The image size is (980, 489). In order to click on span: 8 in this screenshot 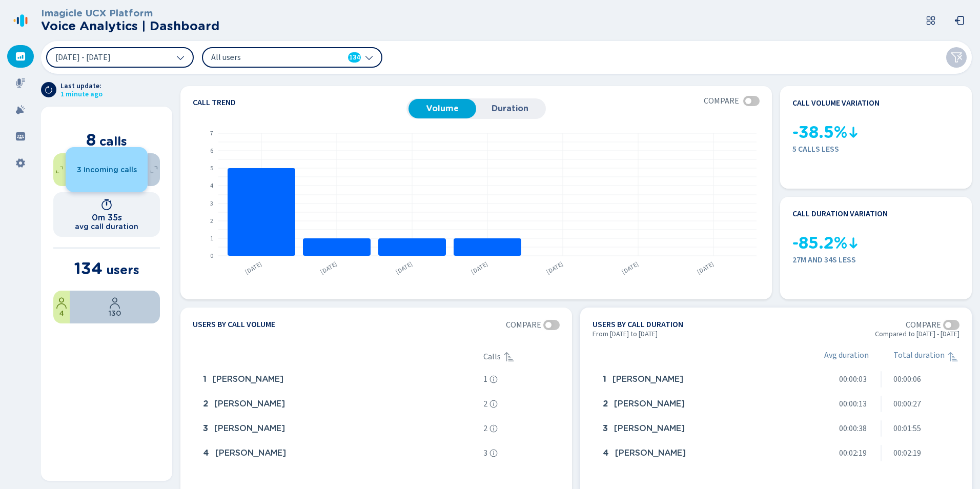, I will do `click(91, 139)`.